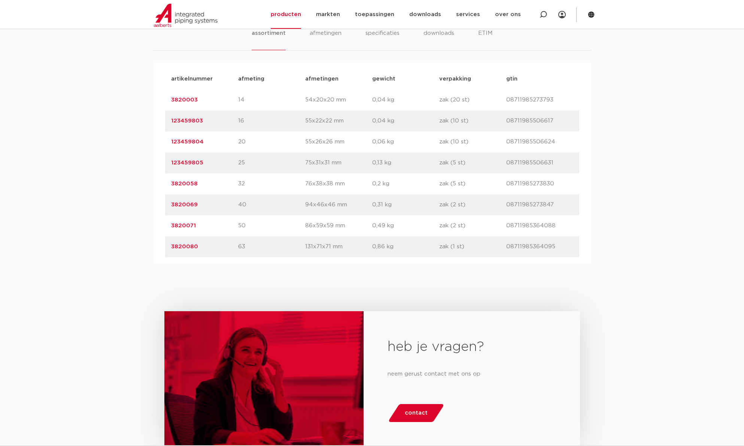 The height and width of the screenshot is (446, 744). What do you see at coordinates (338, 121) in the screenshot?
I see `p: 55x22x22 mm` at bounding box center [338, 121].